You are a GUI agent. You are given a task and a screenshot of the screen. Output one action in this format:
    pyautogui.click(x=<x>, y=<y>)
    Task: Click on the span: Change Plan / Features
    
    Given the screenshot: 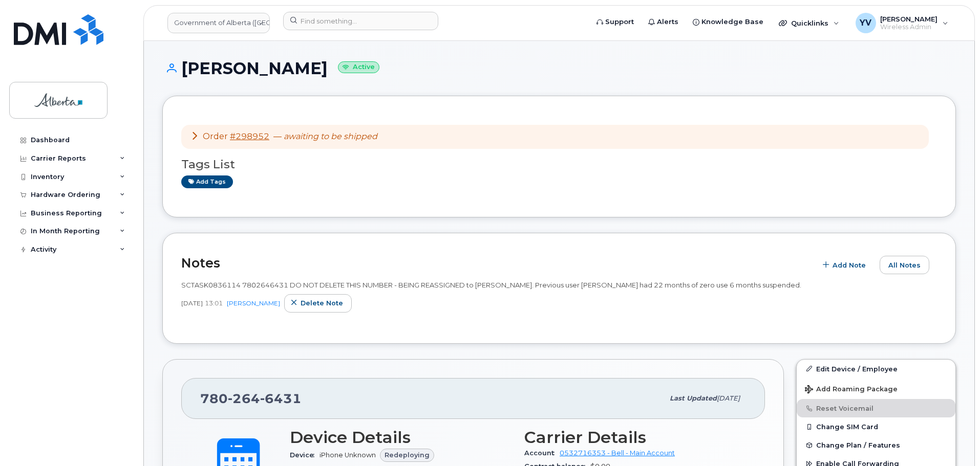 What is the action you would take?
    pyautogui.click(x=858, y=445)
    